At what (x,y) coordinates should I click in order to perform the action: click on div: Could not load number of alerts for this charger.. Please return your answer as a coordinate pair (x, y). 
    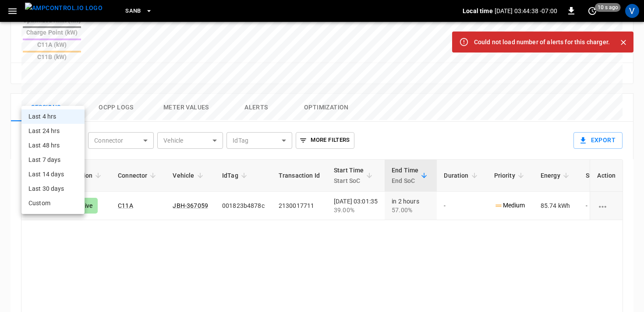
    Looking at the image, I should click on (542, 42).